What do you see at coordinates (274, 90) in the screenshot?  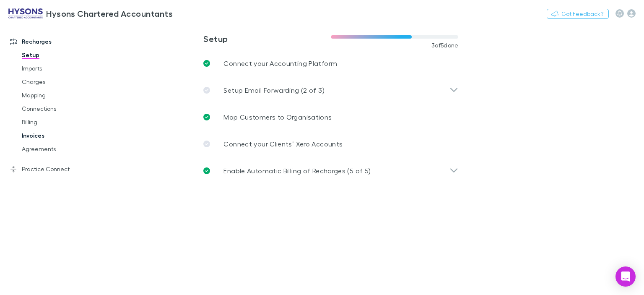 I see `p: Setup Email Forwarding (2 of 3)` at bounding box center [274, 90].